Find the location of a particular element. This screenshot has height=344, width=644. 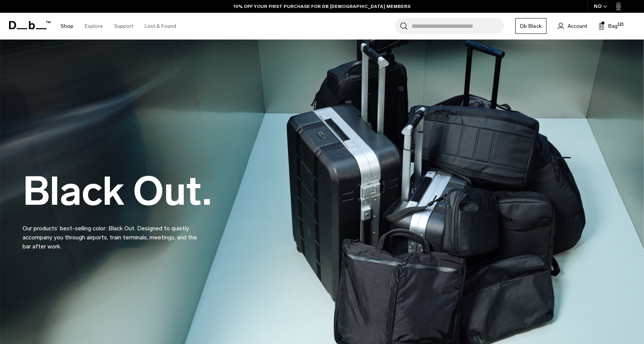

a: Account is located at coordinates (573, 26).